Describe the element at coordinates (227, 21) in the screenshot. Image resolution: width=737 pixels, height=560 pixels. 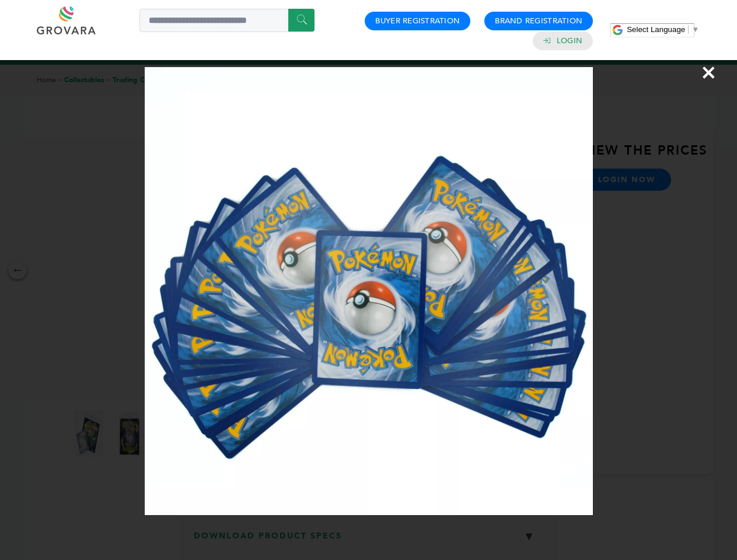
I see `input: Search a product or brand...` at that location.